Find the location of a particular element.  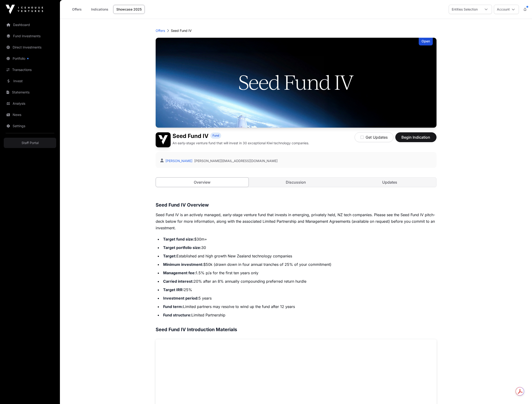

a: Statements is located at coordinates (30, 92).